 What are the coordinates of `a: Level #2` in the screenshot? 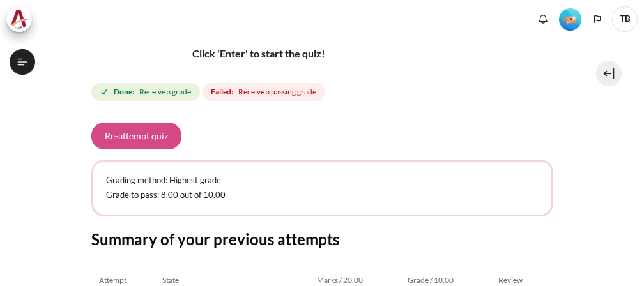 It's located at (570, 19).